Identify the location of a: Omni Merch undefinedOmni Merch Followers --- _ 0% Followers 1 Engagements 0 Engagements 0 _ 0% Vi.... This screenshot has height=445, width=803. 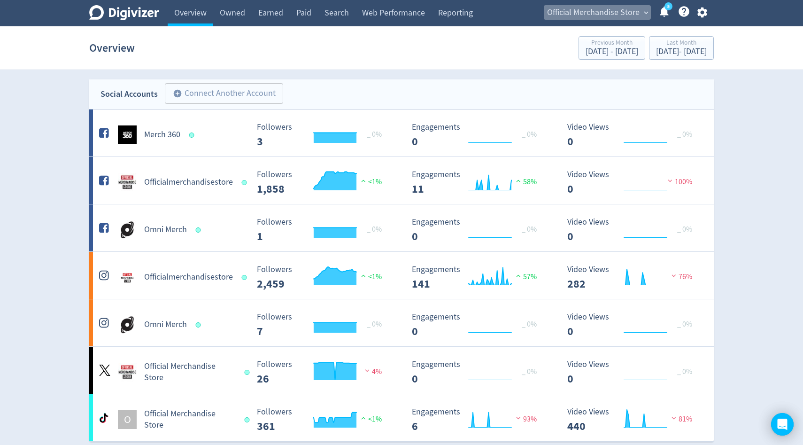
(402, 228).